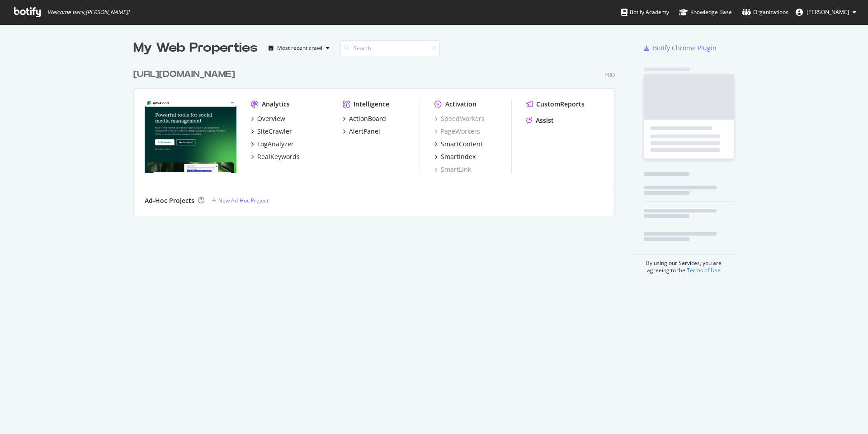 The height and width of the screenshot is (434, 868). Describe the element at coordinates (272, 144) in the screenshot. I see `a: LogAnalyzer` at that location.